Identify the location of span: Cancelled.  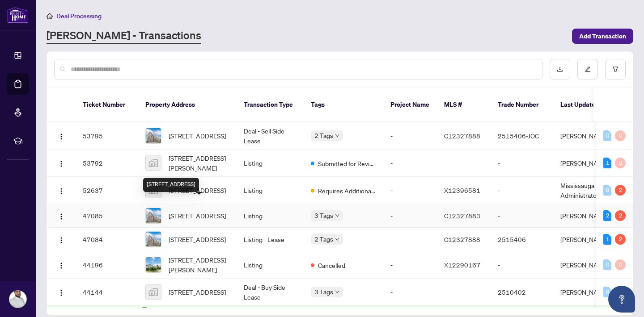
(331, 265).